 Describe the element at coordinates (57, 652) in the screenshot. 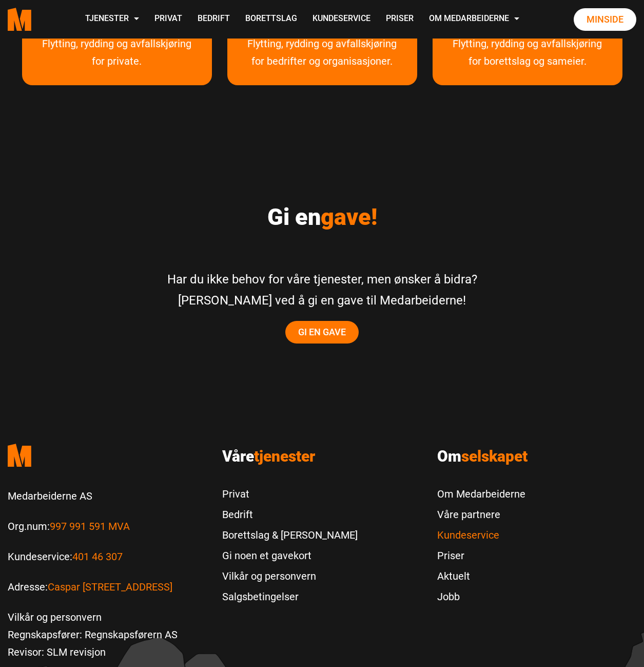

I see `span: Revisor: SLM revisjon` at that location.